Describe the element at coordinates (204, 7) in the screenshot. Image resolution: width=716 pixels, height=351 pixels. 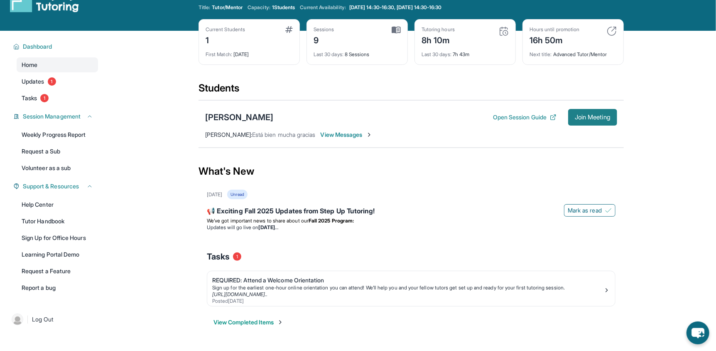
I see `span: Title:` at that location.